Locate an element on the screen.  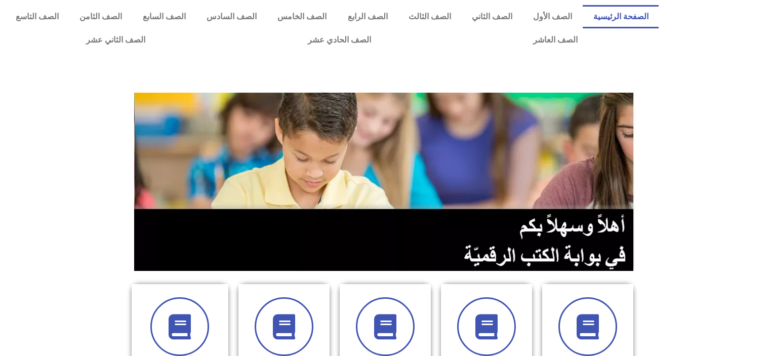
a: الصف الأول is located at coordinates (553, 17).